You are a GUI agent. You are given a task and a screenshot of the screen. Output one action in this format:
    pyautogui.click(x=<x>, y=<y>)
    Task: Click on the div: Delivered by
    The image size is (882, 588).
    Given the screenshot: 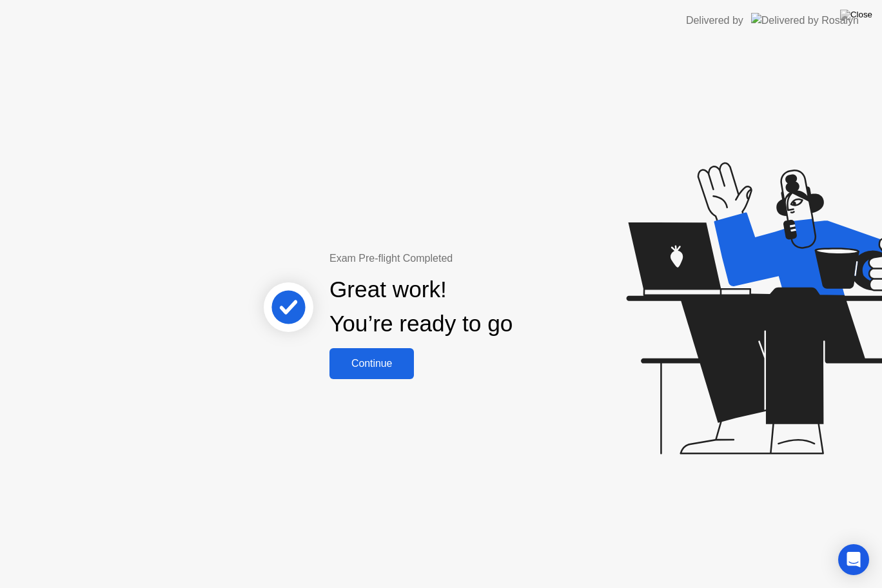 What is the action you would take?
    pyautogui.click(x=714, y=20)
    